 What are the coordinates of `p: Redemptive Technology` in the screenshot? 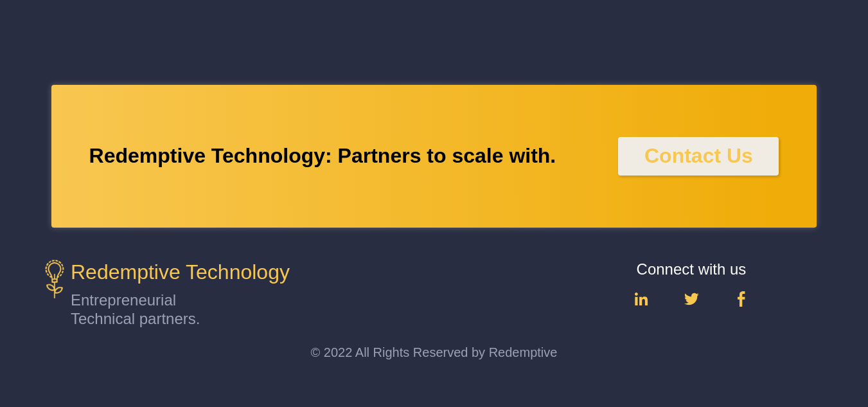 It's located at (180, 279).